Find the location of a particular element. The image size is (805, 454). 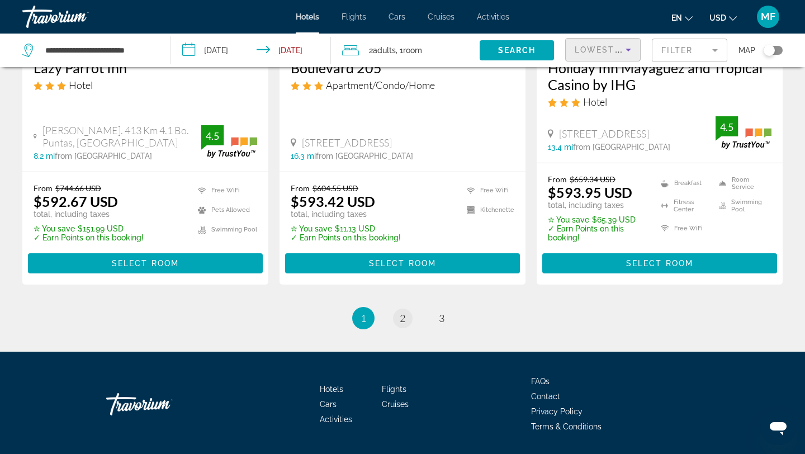

span: Flights is located at coordinates (354, 17).